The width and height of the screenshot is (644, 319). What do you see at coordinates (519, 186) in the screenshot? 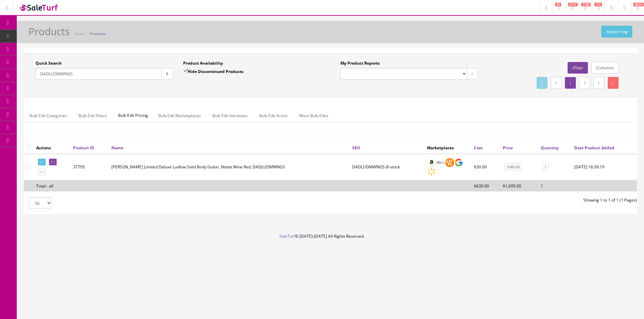
I see `td: $1,095.00` at bounding box center [519, 186].